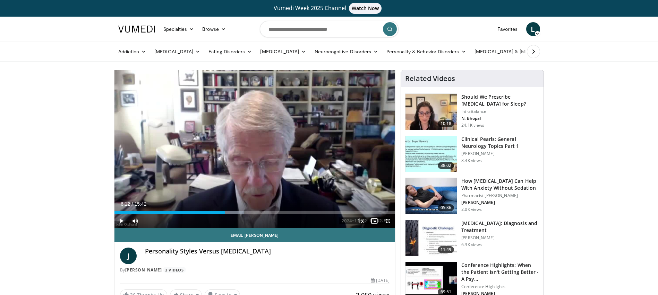  Describe the element at coordinates (255, 270) in the screenshot. I see `div: By` at that location.